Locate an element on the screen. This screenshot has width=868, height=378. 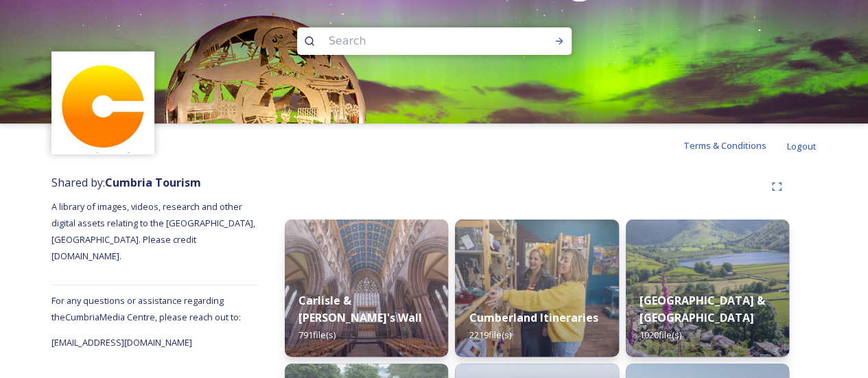
span: 1020 file(s) is located at coordinates (660, 335).